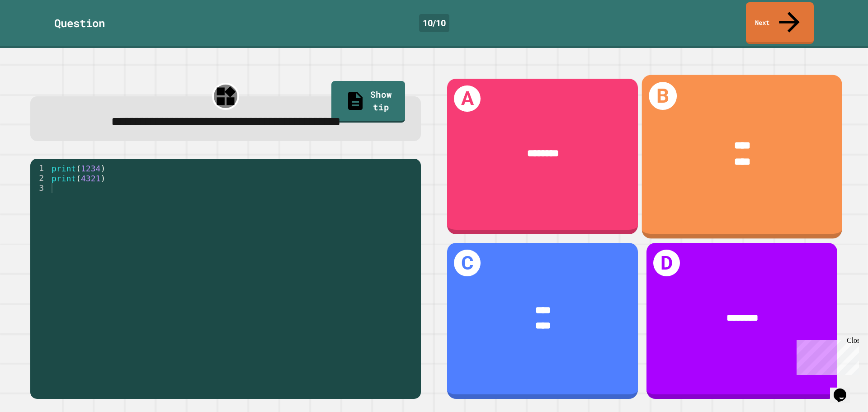 The width and height of the screenshot is (868, 412). What do you see at coordinates (666, 263) in the screenshot?
I see `h1: D` at bounding box center [666, 263].